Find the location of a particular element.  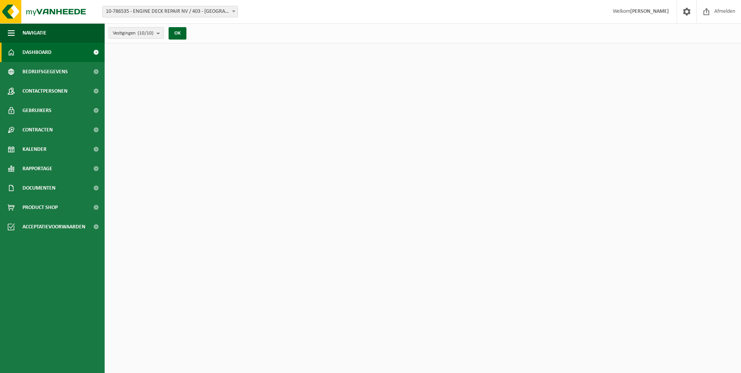

count: (10/10) is located at coordinates (145, 33).